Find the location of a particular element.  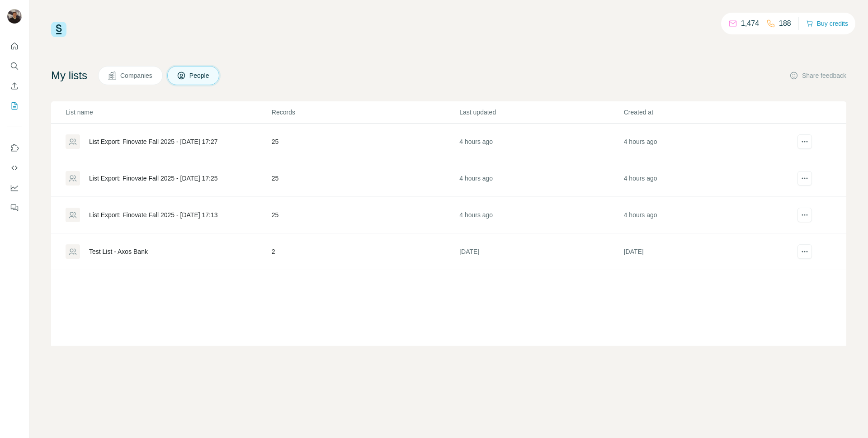

button: Share feedback is located at coordinates (818, 75).